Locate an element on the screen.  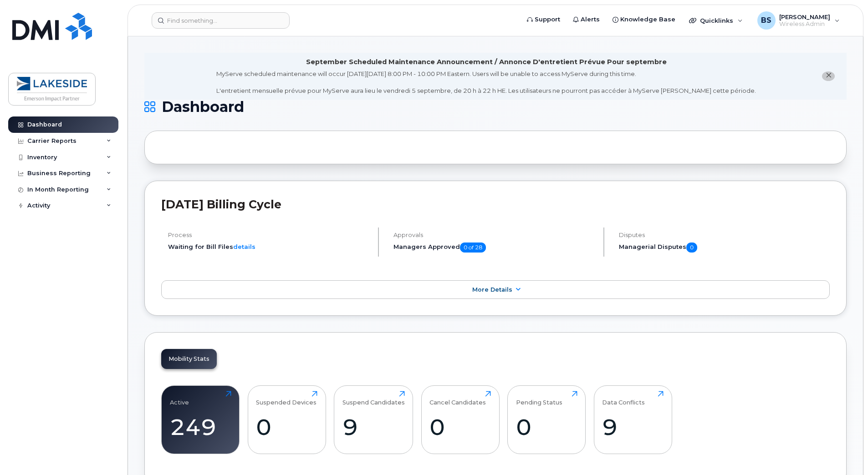
a: Active249 is located at coordinates (200, 420).